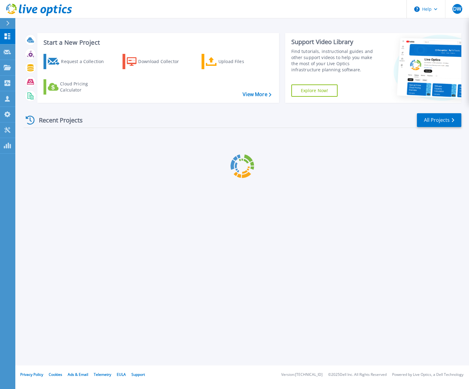 The width and height of the screenshot is (469, 389). I want to click on span: DW, so click(457, 9).